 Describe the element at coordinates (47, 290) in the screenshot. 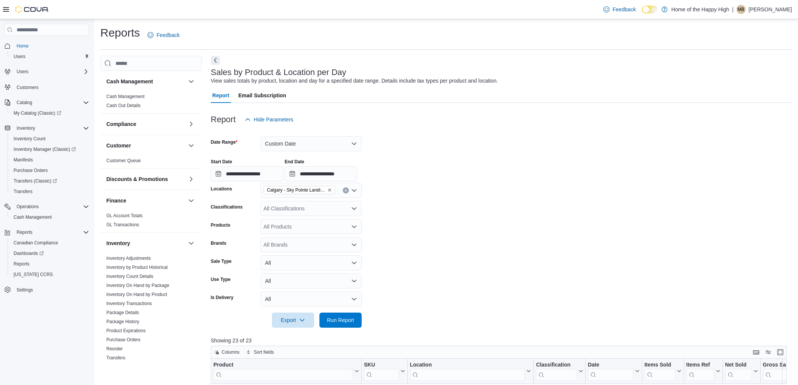

I see `button: Settings` at that location.